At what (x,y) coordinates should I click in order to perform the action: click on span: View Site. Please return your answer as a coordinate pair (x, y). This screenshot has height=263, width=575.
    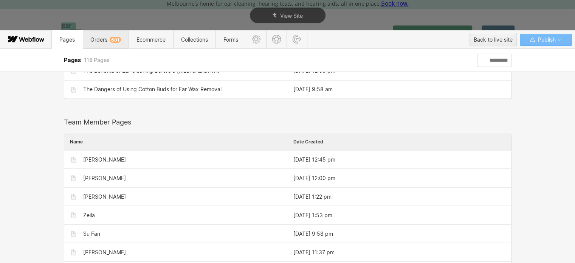
    Looking at the image, I should click on (292, 16).